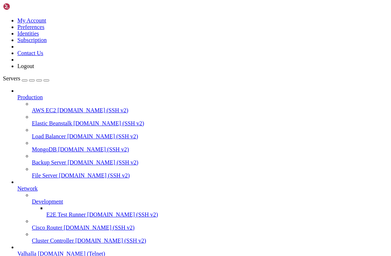  What do you see at coordinates (47, 227) in the screenshot?
I see `span: Cisco Router` at bounding box center [47, 227].